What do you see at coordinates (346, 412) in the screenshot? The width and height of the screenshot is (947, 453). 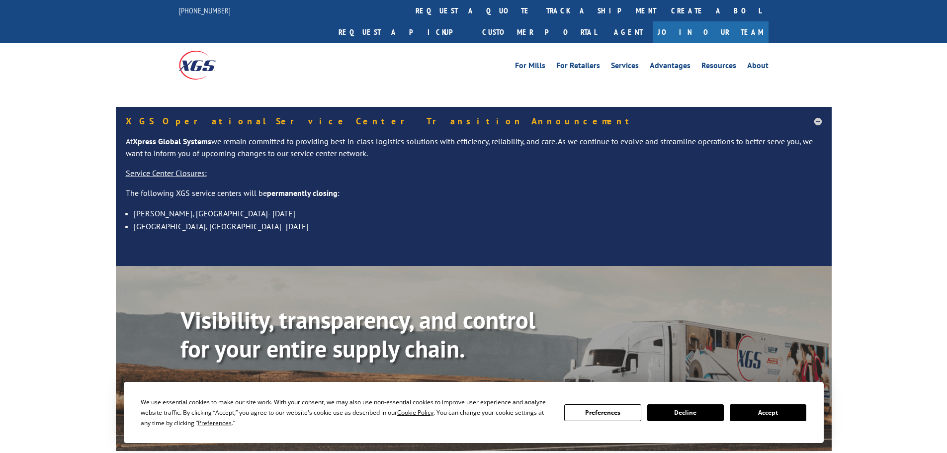 I see `div: We use essential cookies to make our site work. With your consent, we may also use non-essential ...` at bounding box center [346, 412].